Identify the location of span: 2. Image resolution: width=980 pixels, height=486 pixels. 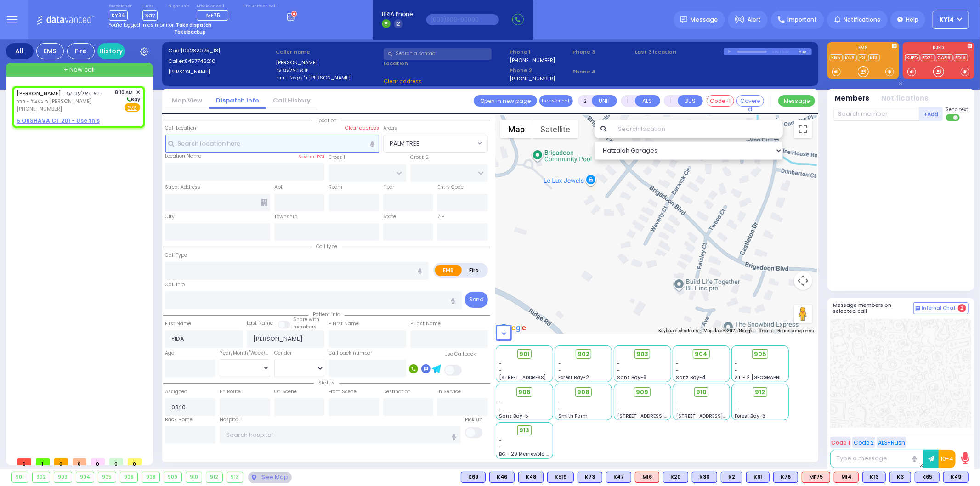
(962, 308).